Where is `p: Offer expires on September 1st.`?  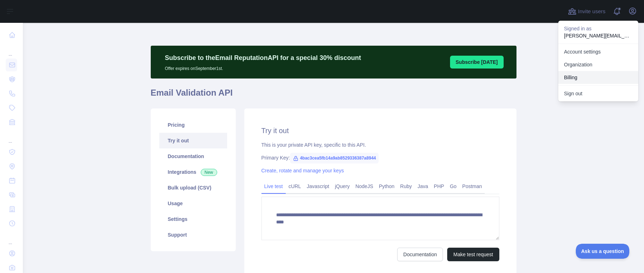
p: Offer expires on September 1st. is located at coordinates (263, 67).